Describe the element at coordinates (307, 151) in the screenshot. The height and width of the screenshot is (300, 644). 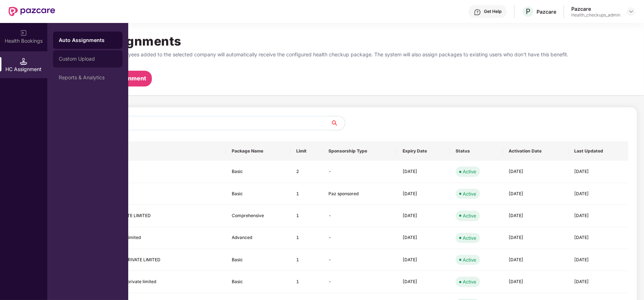
I see `th: Limit` at that location.